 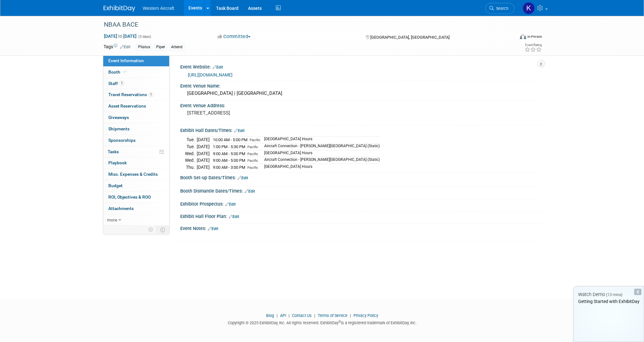 I want to click on a: Event Information, so click(x=136, y=61).